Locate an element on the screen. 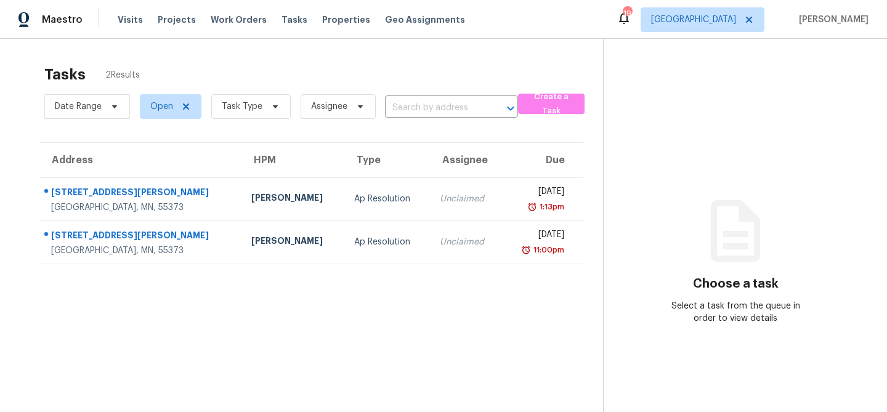 This screenshot has height=412, width=887. span: Geo Assignments is located at coordinates (425, 20).